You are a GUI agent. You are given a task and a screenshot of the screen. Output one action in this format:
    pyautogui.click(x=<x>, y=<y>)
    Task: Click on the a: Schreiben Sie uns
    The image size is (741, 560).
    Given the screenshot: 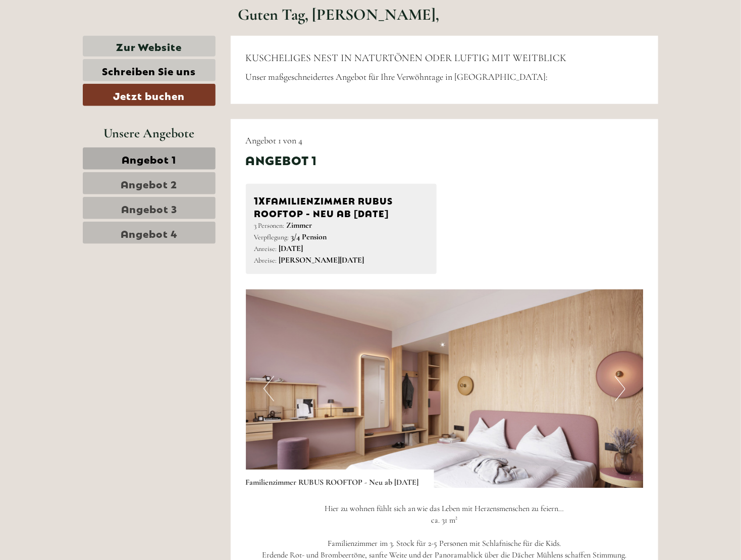 What is the action you would take?
    pyautogui.click(x=149, y=70)
    